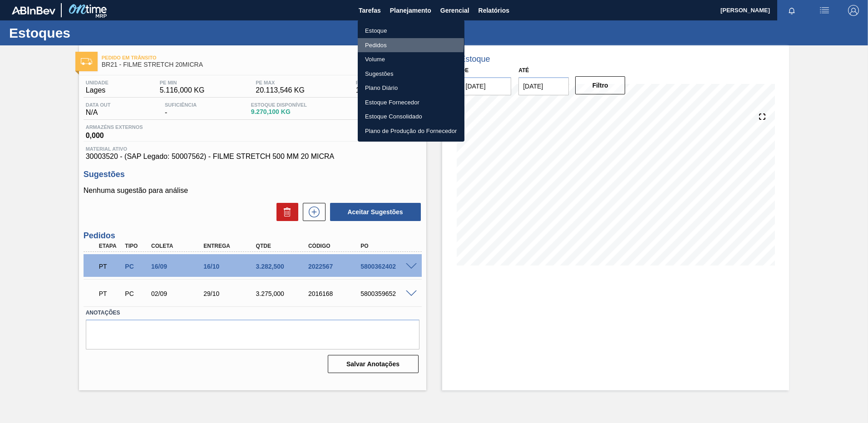 The image size is (868, 423). What do you see at coordinates (411, 103) in the screenshot?
I see `a: Estoque Fornecedor` at bounding box center [411, 103].